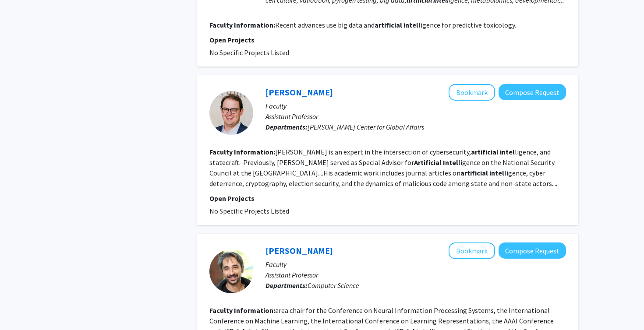 The width and height of the screenshot is (644, 330). I want to click on button: Add Murat Kocaoglu to Bookmarks, so click(472, 251).